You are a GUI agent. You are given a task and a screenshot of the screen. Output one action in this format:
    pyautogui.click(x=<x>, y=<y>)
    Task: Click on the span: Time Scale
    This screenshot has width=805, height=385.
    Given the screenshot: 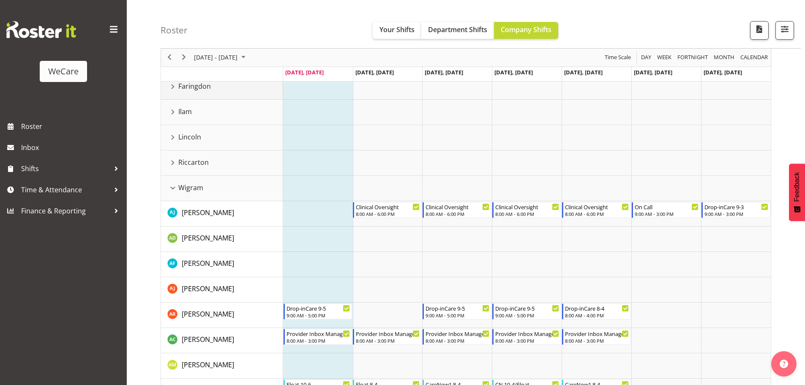 What is the action you would take?
    pyautogui.click(x=618, y=57)
    